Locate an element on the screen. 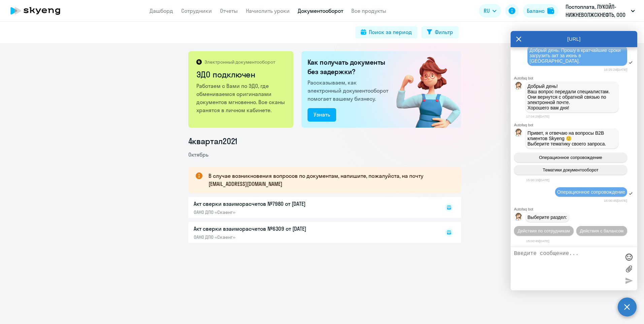  li: 4 квартал 2021 is located at coordinates (325, 141).